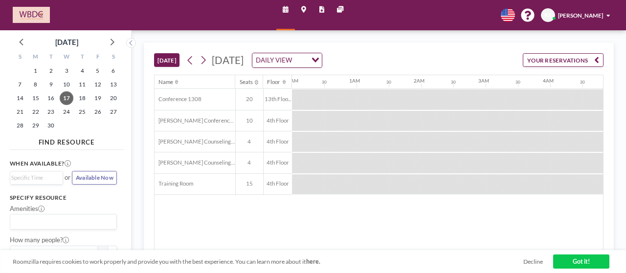 The height and width of the screenshot is (273, 626). Describe the element at coordinates (548, 15) in the screenshot. I see `span: KS` at that location.